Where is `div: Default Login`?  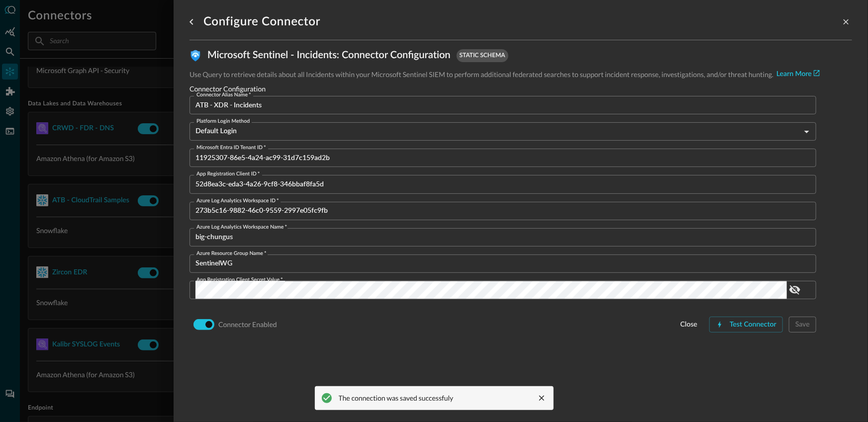 div: Default Login is located at coordinates (506, 131).